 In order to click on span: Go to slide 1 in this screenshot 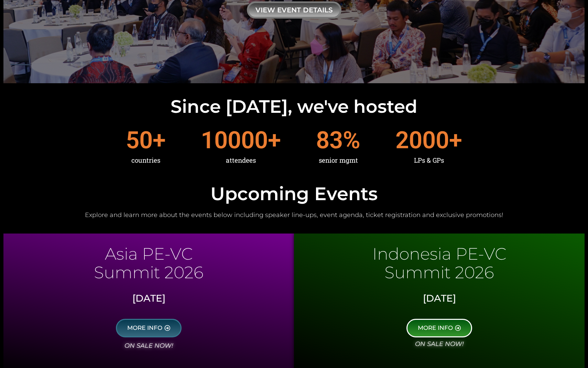, I will do `click(291, 78)`.